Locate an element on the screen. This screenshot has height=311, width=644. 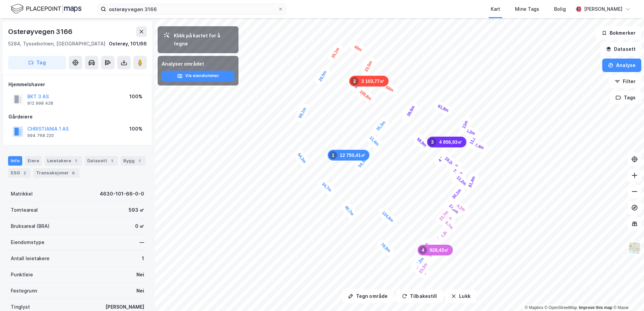
div: 4630-101-66-0-0 is located at coordinates (122, 194).